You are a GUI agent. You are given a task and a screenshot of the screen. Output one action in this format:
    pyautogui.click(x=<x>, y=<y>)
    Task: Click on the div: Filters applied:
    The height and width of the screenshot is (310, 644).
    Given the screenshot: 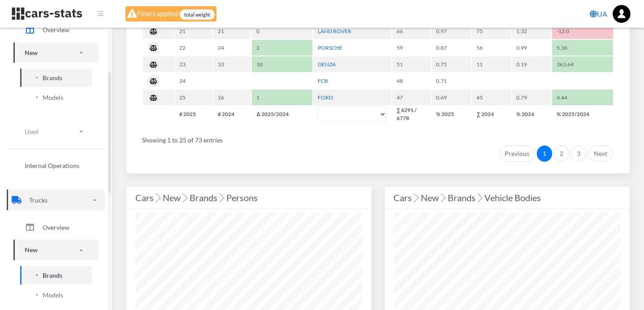 What is the action you would take?
    pyautogui.click(x=171, y=14)
    